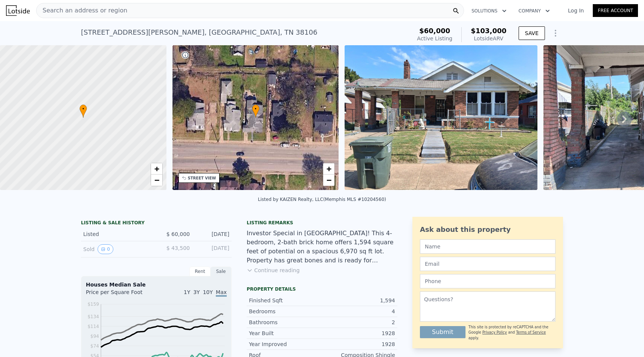  Describe the element at coordinates (489, 30) in the screenshot. I see `span: $103,000` at that location.